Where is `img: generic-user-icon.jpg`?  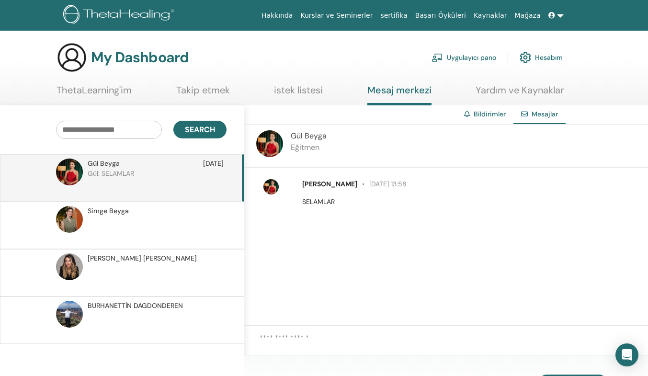 img: generic-user-icon.jpg is located at coordinates (72, 57).